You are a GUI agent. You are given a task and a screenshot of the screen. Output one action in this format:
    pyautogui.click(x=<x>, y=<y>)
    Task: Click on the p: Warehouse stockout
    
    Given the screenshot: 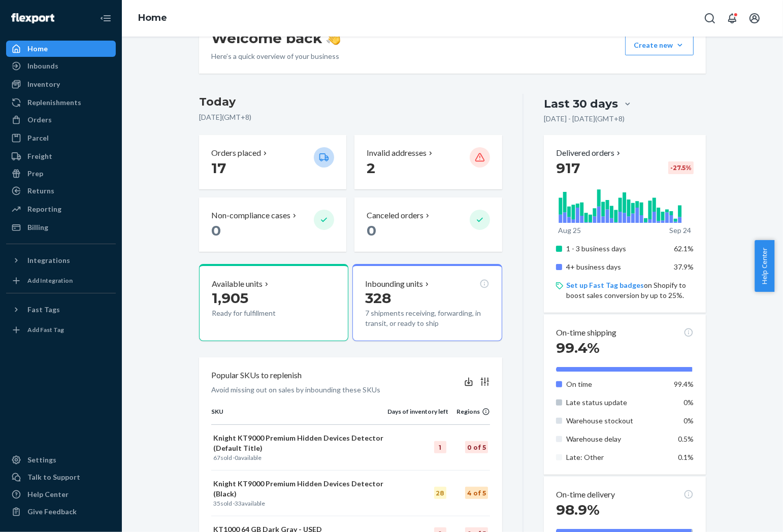 What is the action you would take?
    pyautogui.click(x=616, y=421)
    